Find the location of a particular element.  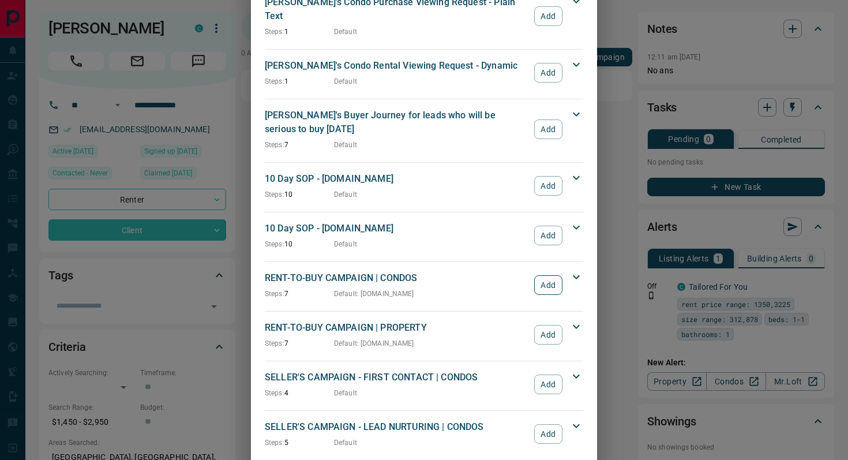

p: RENT-TO-BUY CAMPAIGN | CONDOS is located at coordinates (396, 278).